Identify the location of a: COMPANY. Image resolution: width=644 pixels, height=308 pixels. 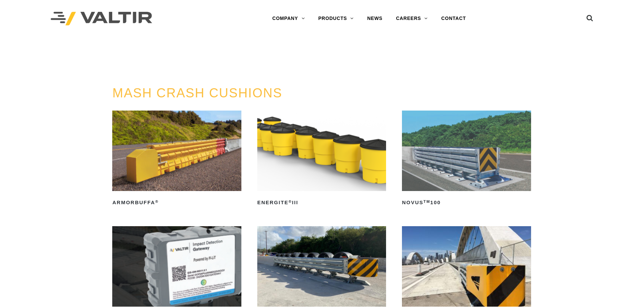
(288, 18).